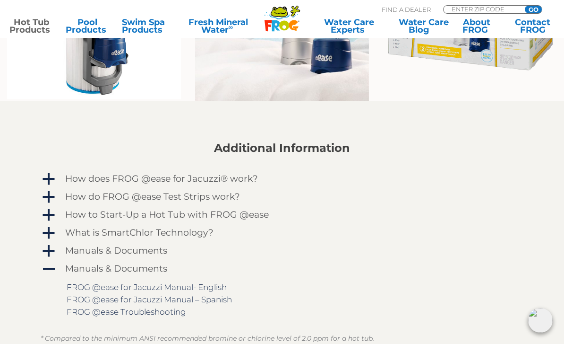 The width and height of the screenshot is (564, 344). I want to click on a: Water CareBlog, so click(421, 26).